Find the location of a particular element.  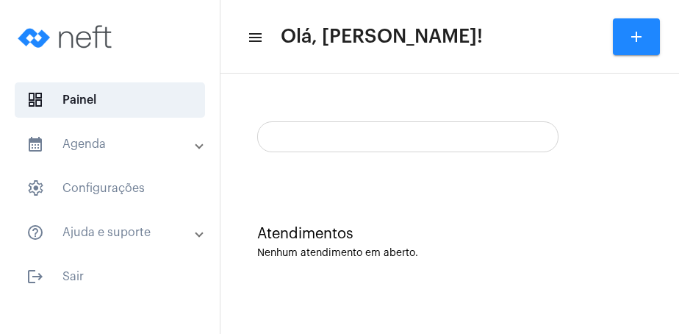

mat-expansion-panel-header: sidenav iconAgenda is located at coordinates (114, 144).